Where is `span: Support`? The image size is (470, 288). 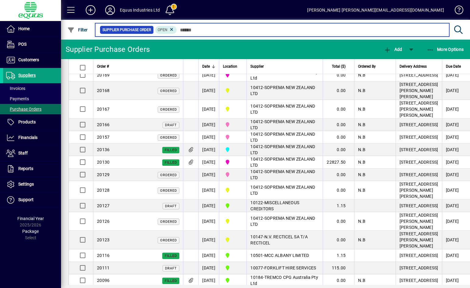
span: Support is located at coordinates (26, 200).